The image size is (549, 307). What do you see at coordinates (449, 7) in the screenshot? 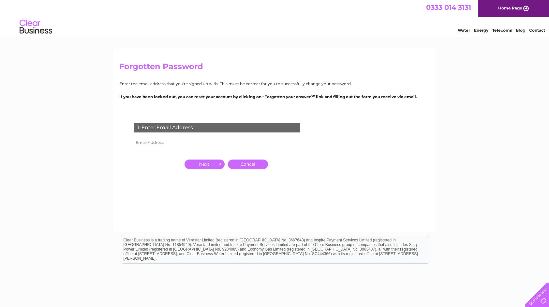
I see `a: 0333 014 3131` at bounding box center [449, 7].